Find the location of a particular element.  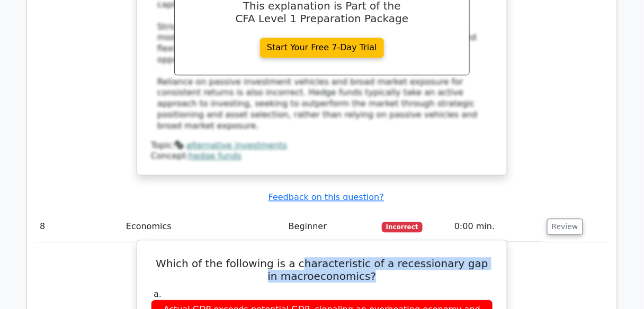

a: Start Your Free 7-Day Trial is located at coordinates (322, 48).